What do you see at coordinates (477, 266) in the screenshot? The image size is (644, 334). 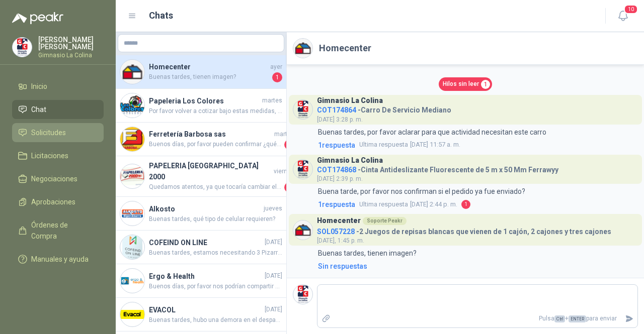 I see `a: Sin respuestas` at bounding box center [477, 266].